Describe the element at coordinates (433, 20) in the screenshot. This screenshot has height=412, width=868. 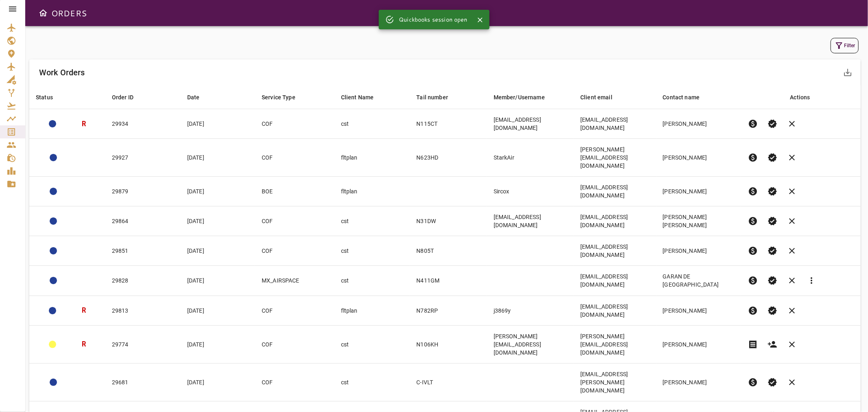
I see `div: Quickbooks session open` at that location.